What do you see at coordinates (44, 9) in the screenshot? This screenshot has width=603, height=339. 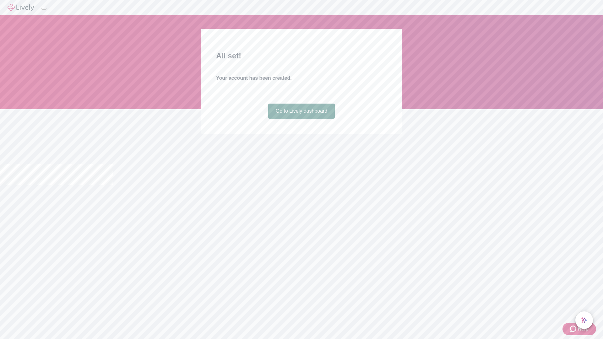 I see `button: Log out` at bounding box center [44, 9].